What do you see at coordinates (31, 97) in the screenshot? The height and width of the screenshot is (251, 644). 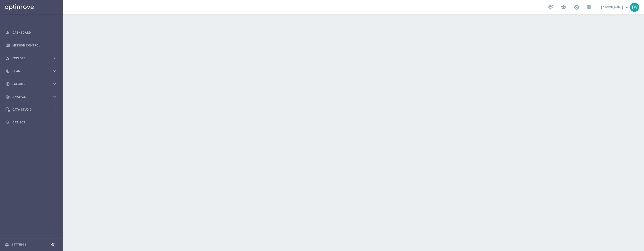 I see `div: track_changes Analyze keyboard_arrow_right` at bounding box center [31, 97].